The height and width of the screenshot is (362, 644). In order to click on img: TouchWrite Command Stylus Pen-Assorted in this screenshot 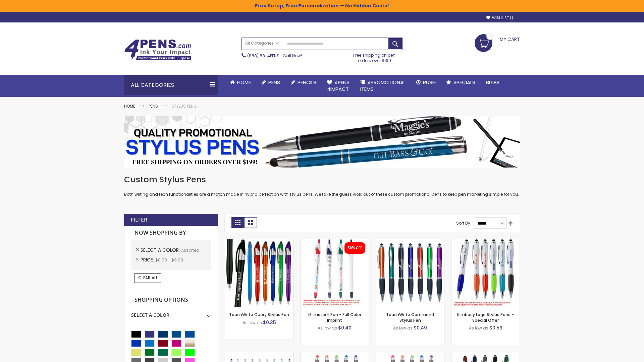, I will do `click(410, 273)`.